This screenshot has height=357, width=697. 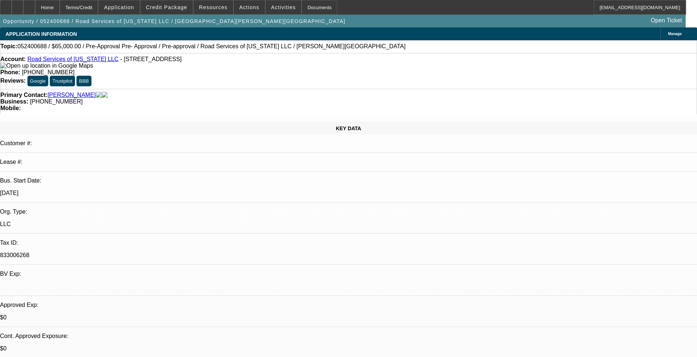 I want to click on a: Open Ticket, so click(x=666, y=20).